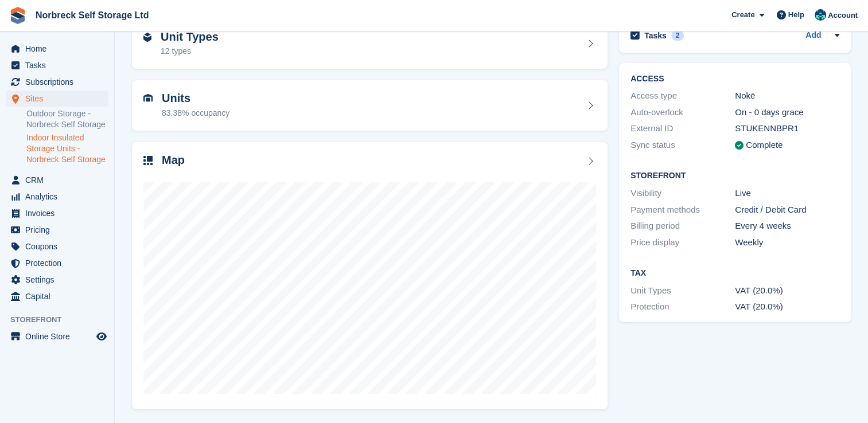 Image resolution: width=868 pixels, height=423 pixels. Describe the element at coordinates (682, 145) in the screenshot. I see `div: Sync status` at that location.